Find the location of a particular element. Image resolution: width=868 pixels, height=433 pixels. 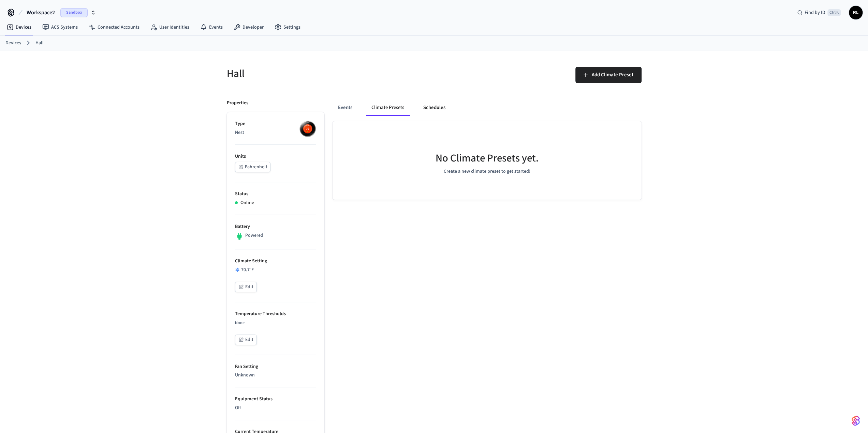

p: Unknown is located at coordinates (276, 375).